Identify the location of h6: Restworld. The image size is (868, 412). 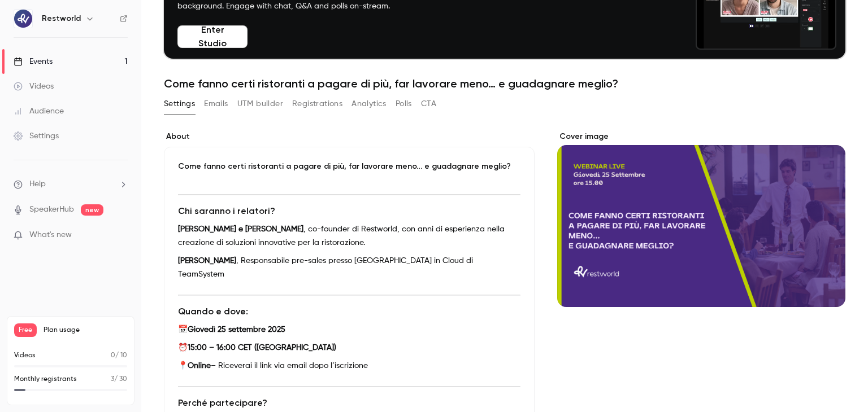
(61, 19).